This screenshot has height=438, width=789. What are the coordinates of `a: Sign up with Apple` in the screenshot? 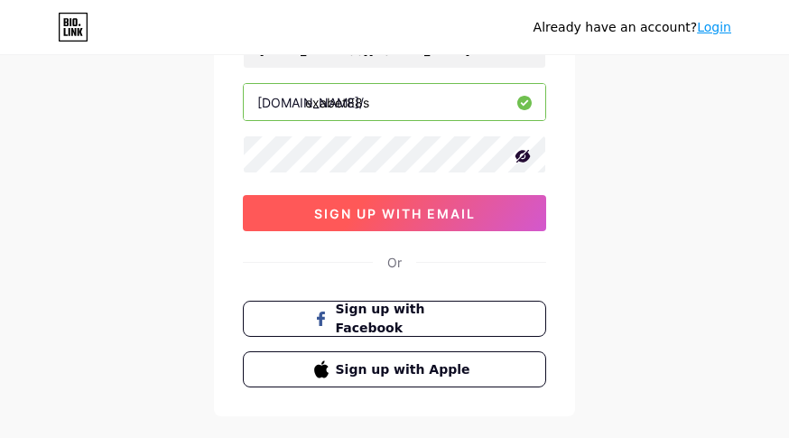 It's located at (394, 369).